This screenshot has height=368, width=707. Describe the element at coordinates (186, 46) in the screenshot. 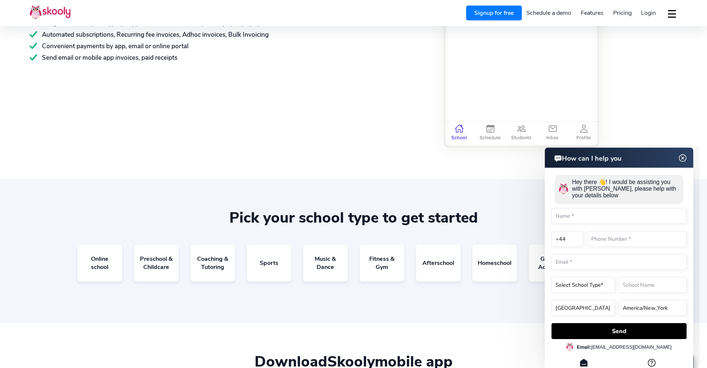

I see `div: Convenient payments by app, email or online portal` at that location.